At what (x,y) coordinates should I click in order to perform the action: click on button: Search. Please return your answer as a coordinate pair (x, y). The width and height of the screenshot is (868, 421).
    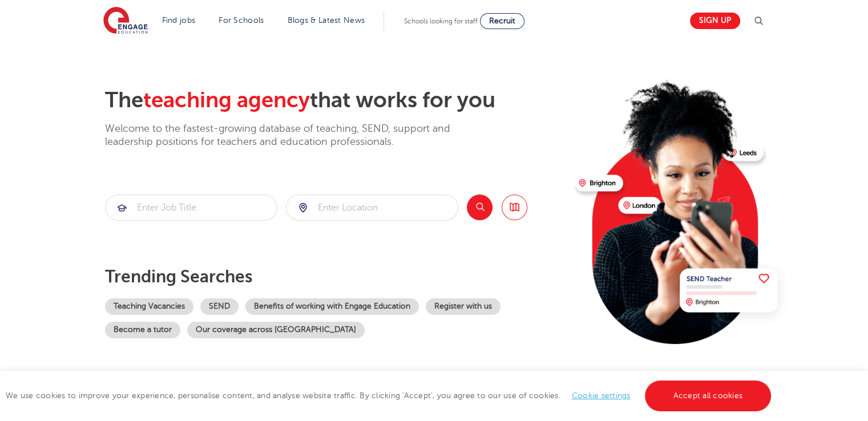
    Looking at the image, I should click on (479, 207).